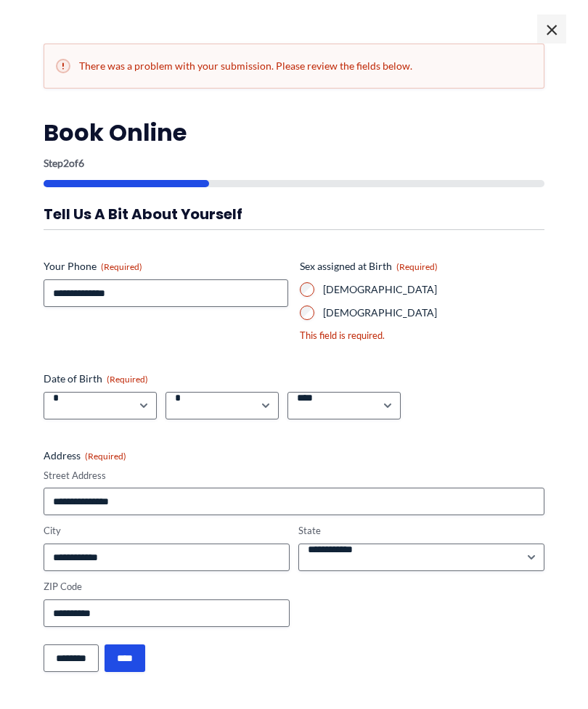 This screenshot has width=588, height=709. What do you see at coordinates (369, 266) in the screenshot?
I see `legend: Sex assigned at Birth` at bounding box center [369, 266].